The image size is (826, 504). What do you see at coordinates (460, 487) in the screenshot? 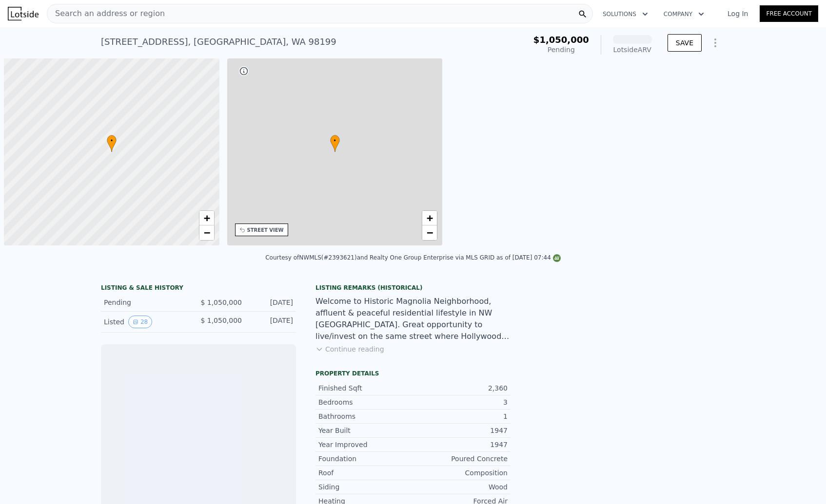
I see `div: Wood` at bounding box center [460, 487].